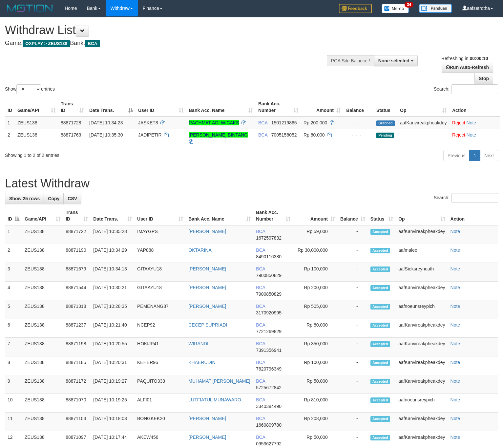  What do you see at coordinates (421, 216) in the screenshot?
I see `th: Op: activate to sort column ascending` at bounding box center [421, 216].